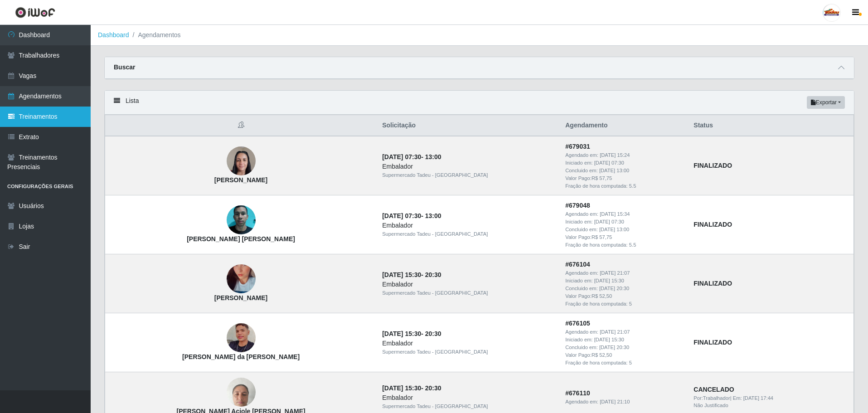 This screenshot has height=413, width=868. I want to click on img: Douglas Henrique Borges Pequeno, so click(241, 220).